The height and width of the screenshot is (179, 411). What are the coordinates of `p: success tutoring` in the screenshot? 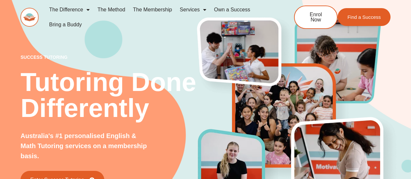 It's located at (109, 57).